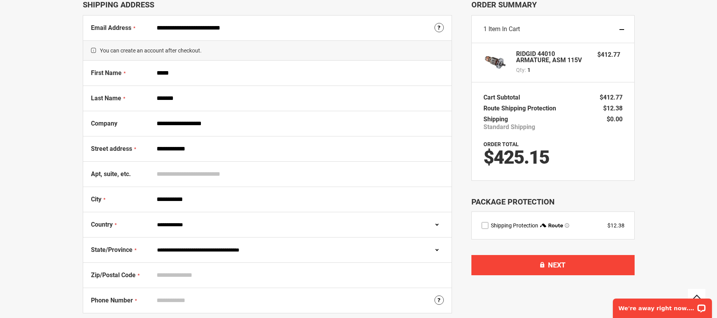 The width and height of the screenshot is (717, 318). Describe the element at coordinates (504, 98) in the screenshot. I see `th: Cart Subtotal` at that location.